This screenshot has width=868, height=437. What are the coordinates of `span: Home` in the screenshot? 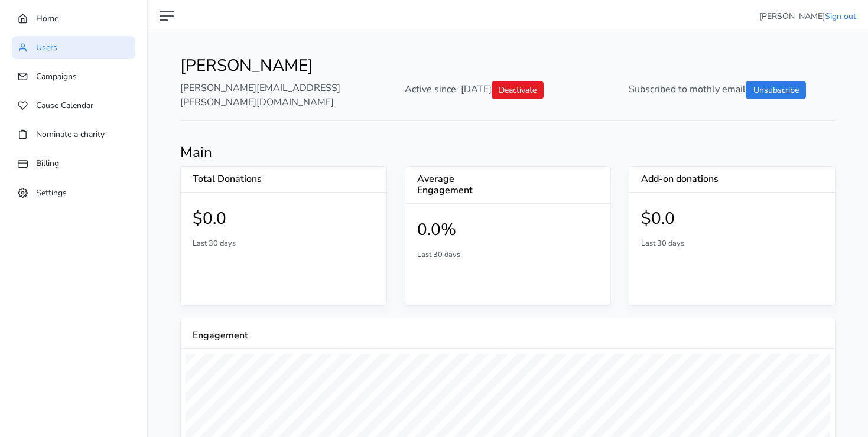 It's located at (47, 19).